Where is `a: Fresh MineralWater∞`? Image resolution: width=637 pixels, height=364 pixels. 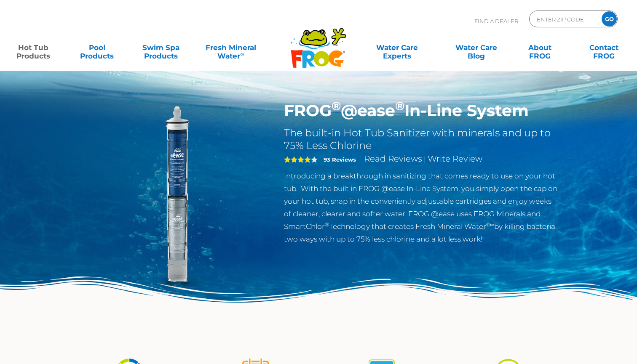
a: Fresh MineralWater∞ is located at coordinates (230, 48).